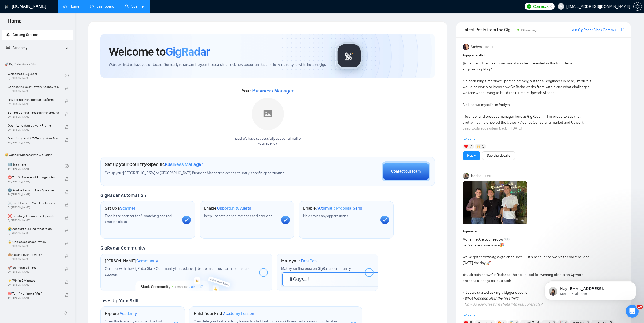  What do you see at coordinates (491, 298) in the screenshot?
I see `em: What happens after the first “Hi”?` at bounding box center [491, 298].